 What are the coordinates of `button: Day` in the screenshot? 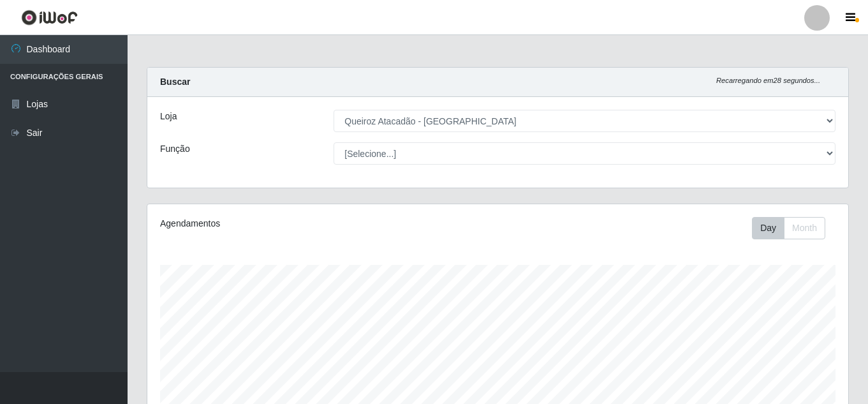 It's located at (768, 228).